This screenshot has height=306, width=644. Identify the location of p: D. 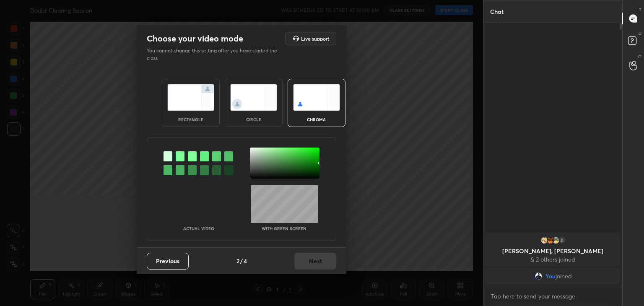
(639, 33).